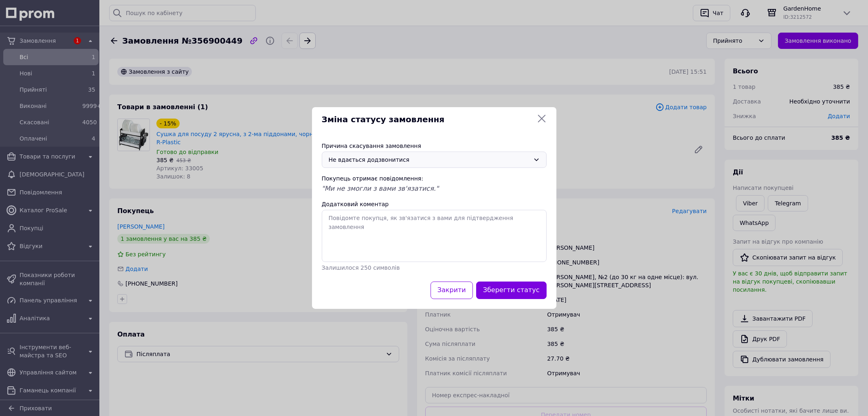 This screenshot has width=868, height=416. I want to click on button: Закрити, so click(452, 290).